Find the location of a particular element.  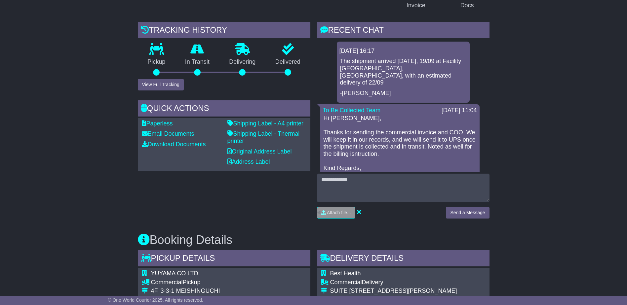

div: Quick Actions is located at coordinates (224, 109).